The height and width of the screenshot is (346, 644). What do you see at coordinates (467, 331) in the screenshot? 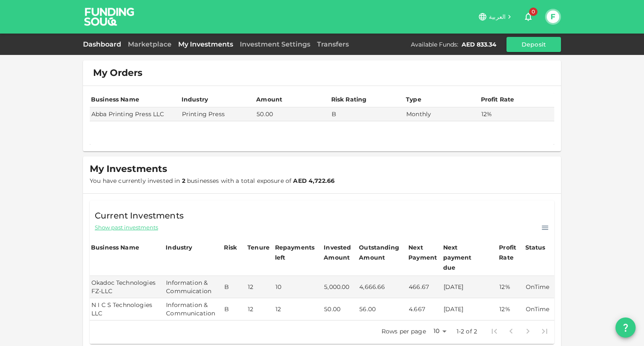
I see `p: 1-2 of 2` at bounding box center [467, 331].